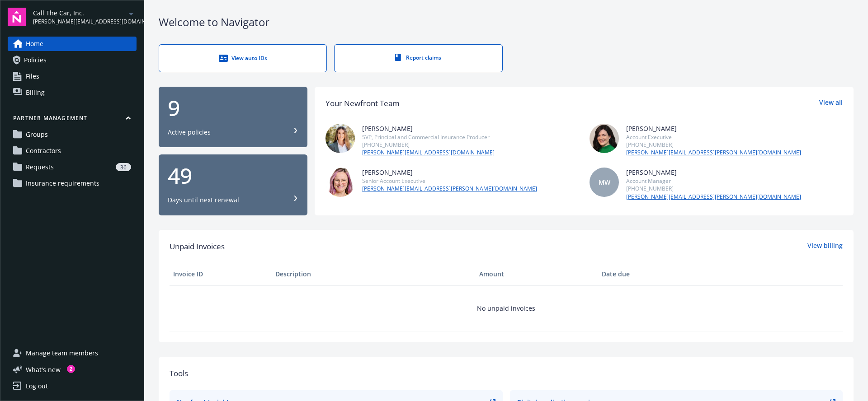 This screenshot has height=401, width=868. Describe the element at coordinates (825, 246) in the screenshot. I see `a: View billing` at that location.